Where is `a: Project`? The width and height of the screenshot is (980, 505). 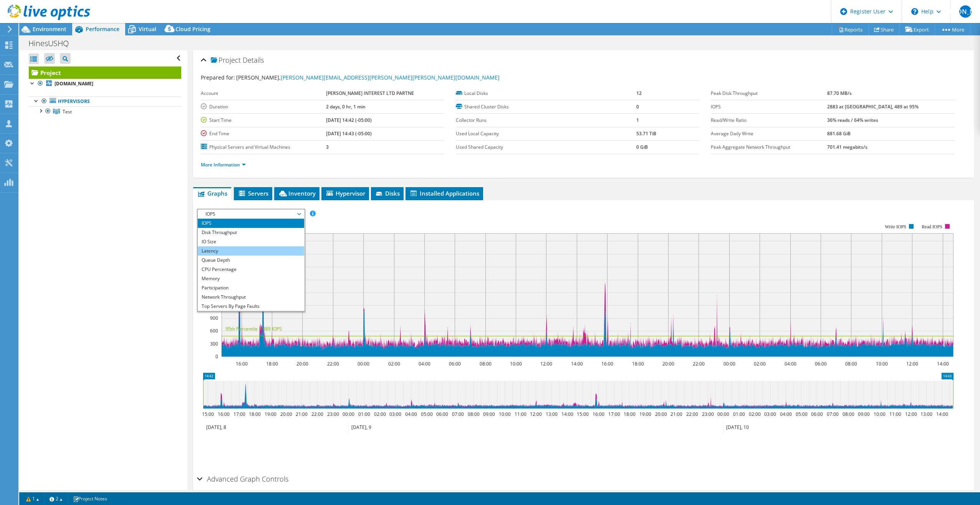 a: Project is located at coordinates (105, 72).